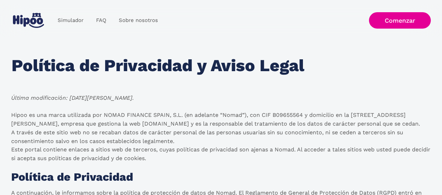 The width and height of the screenshot is (442, 195). I want to click on a: Simulador, so click(71, 20).